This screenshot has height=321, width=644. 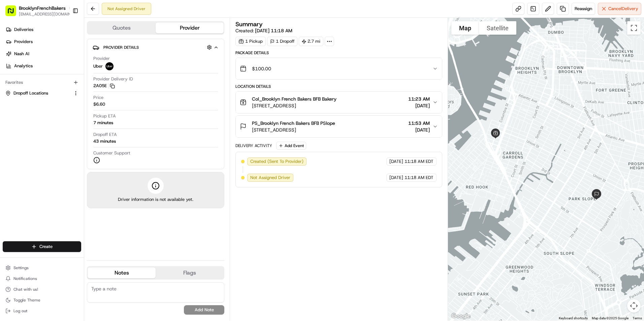 What do you see at coordinates (419, 99) in the screenshot?
I see `span: 11:23 AM` at bounding box center [419, 99].